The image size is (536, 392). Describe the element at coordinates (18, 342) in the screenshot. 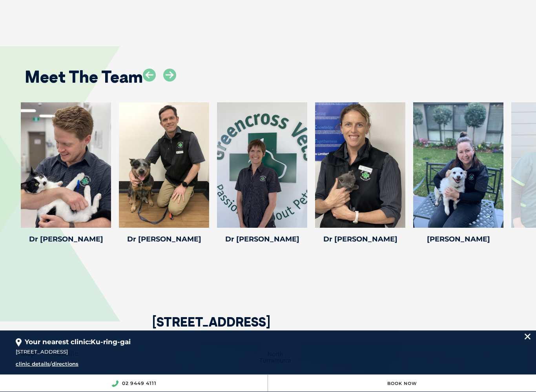

I see `img: location_pin.svg` at that location.